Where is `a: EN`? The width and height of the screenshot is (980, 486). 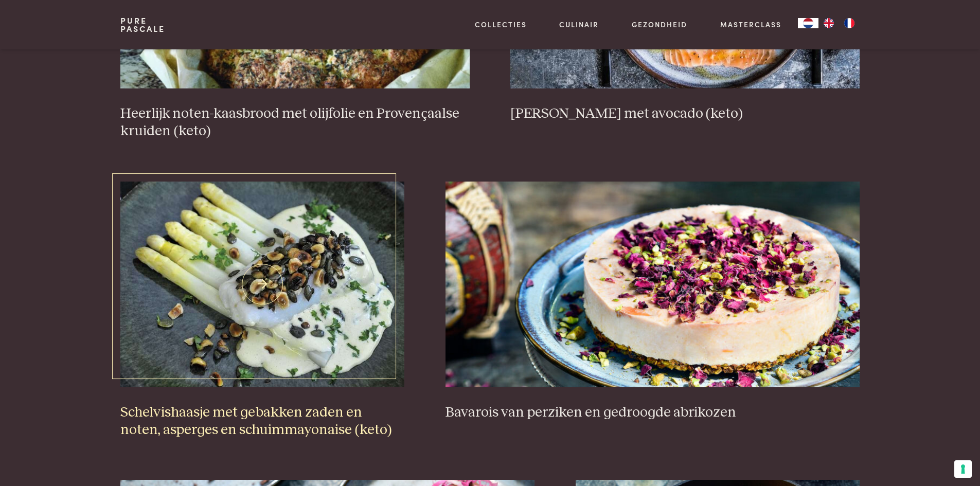 a: EN is located at coordinates (828, 23).